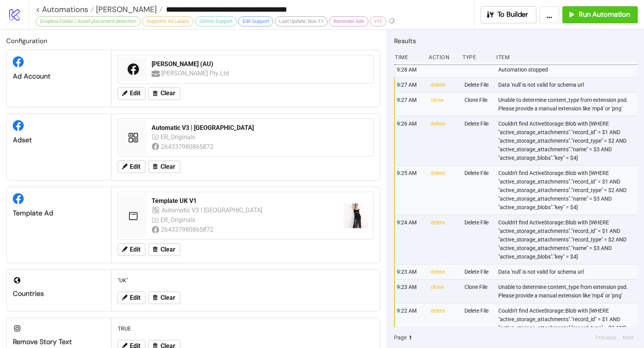 The width and height of the screenshot is (644, 348). Describe the element at coordinates (245, 328) in the screenshot. I see `div: TRUE` at that location.